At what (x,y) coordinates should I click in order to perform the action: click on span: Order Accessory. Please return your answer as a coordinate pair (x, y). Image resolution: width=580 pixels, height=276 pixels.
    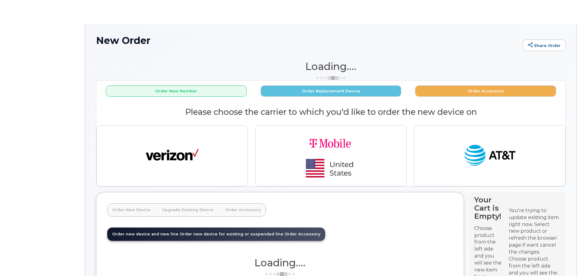
    Looking at the image, I should click on (303, 234).